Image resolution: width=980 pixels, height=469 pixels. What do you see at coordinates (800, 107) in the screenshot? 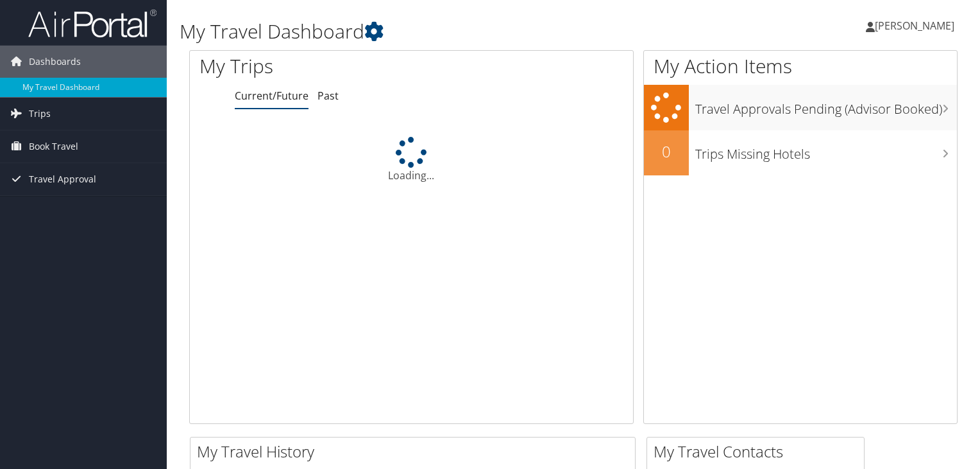
I see `a: Travel Approvals Pending (Advisor Booked)` at bounding box center [800, 107].